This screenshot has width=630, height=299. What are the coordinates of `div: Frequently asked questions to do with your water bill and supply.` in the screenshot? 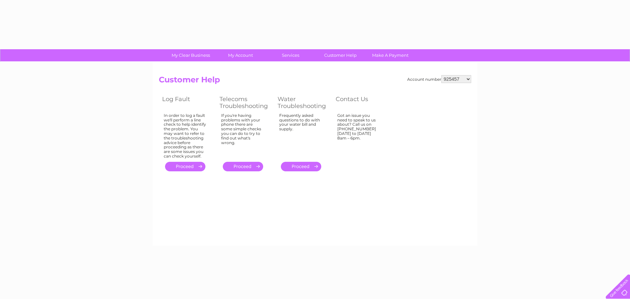 It's located at (301, 135).